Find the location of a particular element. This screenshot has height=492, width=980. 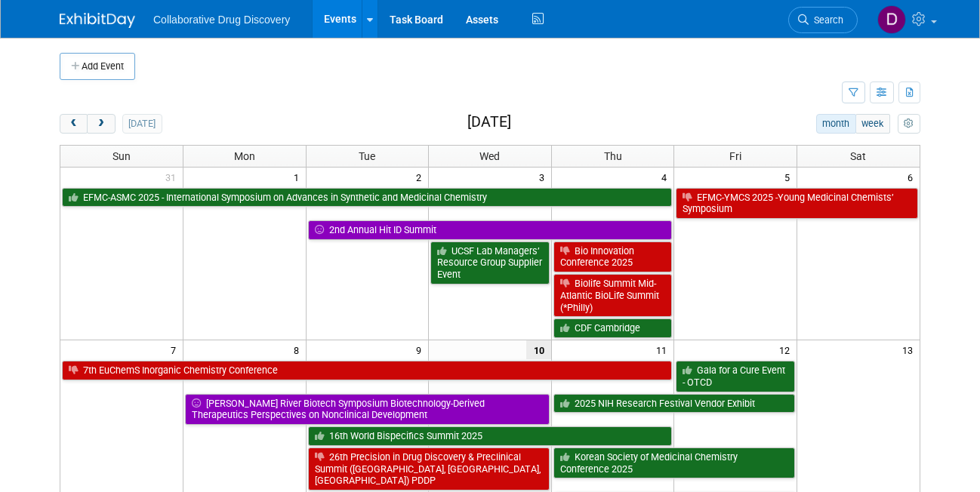

span: Search is located at coordinates (826, 20).